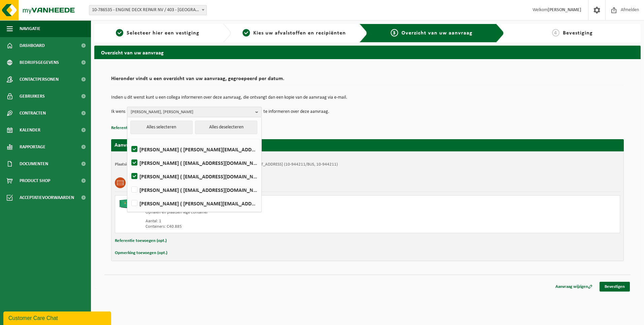  I want to click on span: 3, so click(395, 33).